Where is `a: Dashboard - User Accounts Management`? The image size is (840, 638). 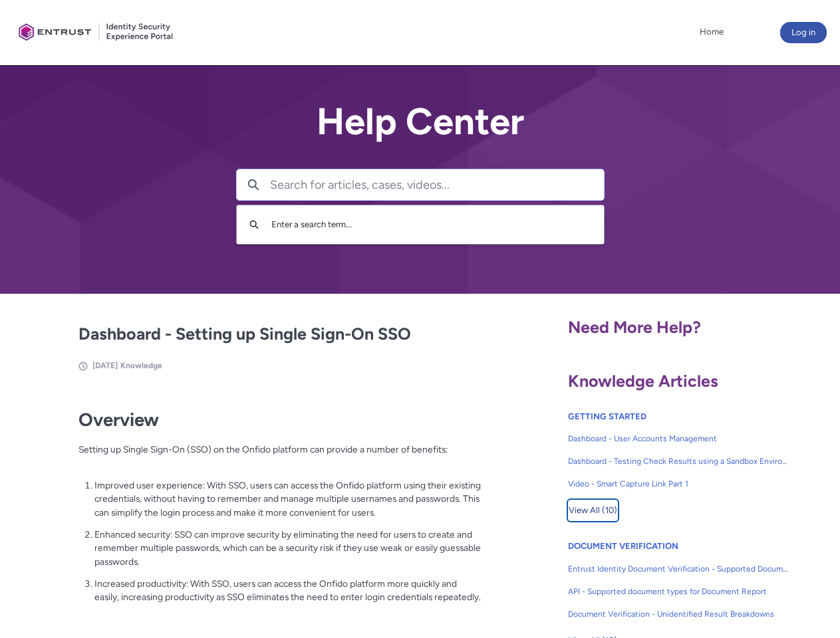
a: Dashboard - User Accounts Management is located at coordinates (678, 439).